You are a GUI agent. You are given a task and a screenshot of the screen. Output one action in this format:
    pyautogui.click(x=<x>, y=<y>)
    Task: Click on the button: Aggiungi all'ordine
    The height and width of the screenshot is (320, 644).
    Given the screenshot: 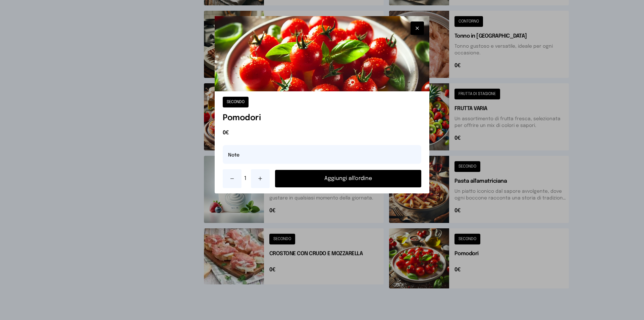 What is the action you would take?
    pyautogui.click(x=348, y=178)
    